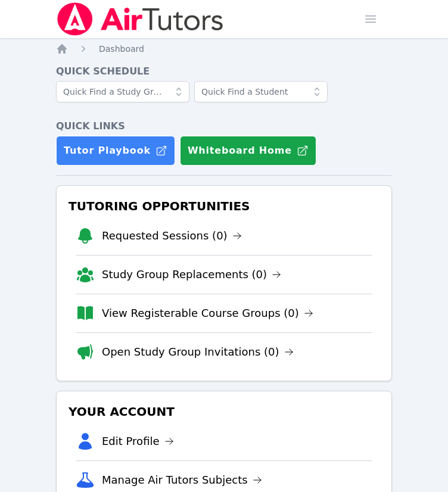 Image resolution: width=448 pixels, height=492 pixels. I want to click on a: Study Group Replacements (0), so click(192, 275).